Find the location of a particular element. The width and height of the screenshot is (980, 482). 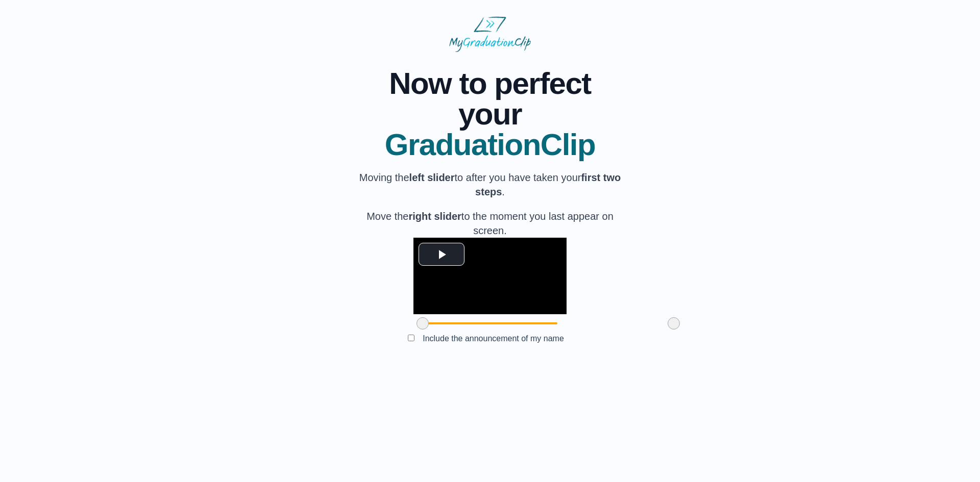

span: GraduationClip is located at coordinates (490, 145).